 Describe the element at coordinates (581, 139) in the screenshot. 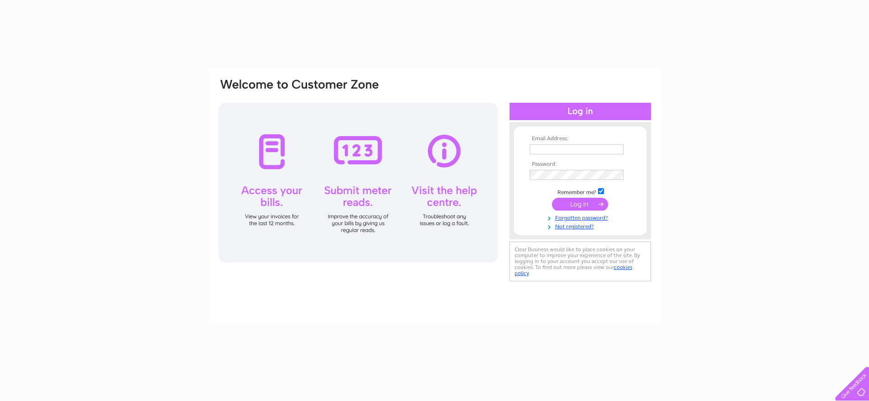

I see `th: Email Address:` at that location.